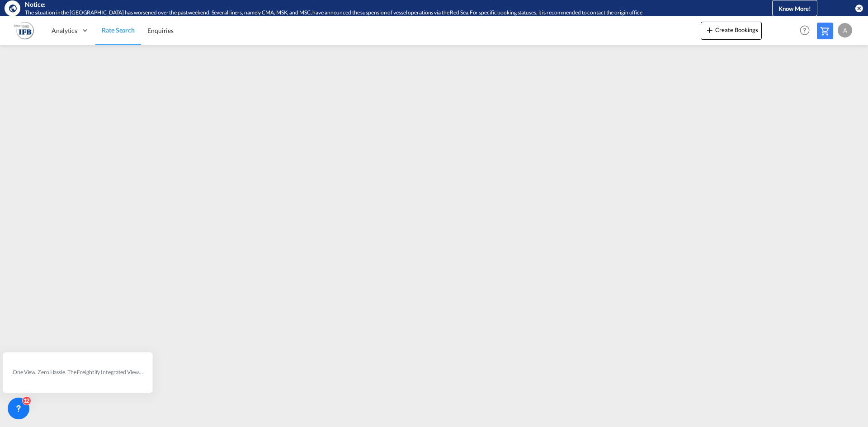 The width and height of the screenshot is (868, 427). I want to click on span: Know More!, so click(795, 9).